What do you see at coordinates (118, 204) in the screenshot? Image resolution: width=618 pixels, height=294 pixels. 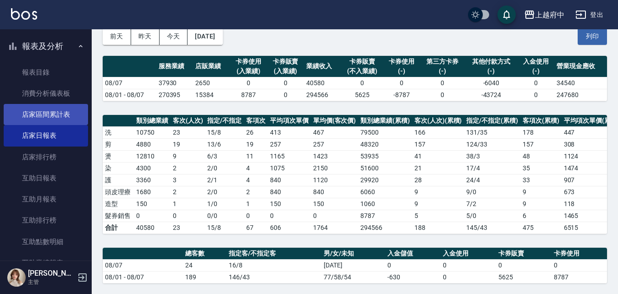 I see `td: 造型` at bounding box center [118, 204].